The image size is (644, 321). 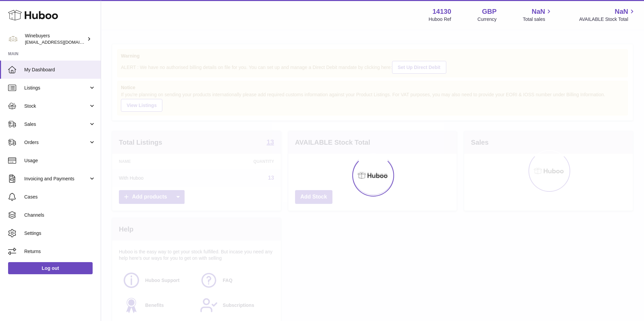 I want to click on span: Cases, so click(x=60, y=197).